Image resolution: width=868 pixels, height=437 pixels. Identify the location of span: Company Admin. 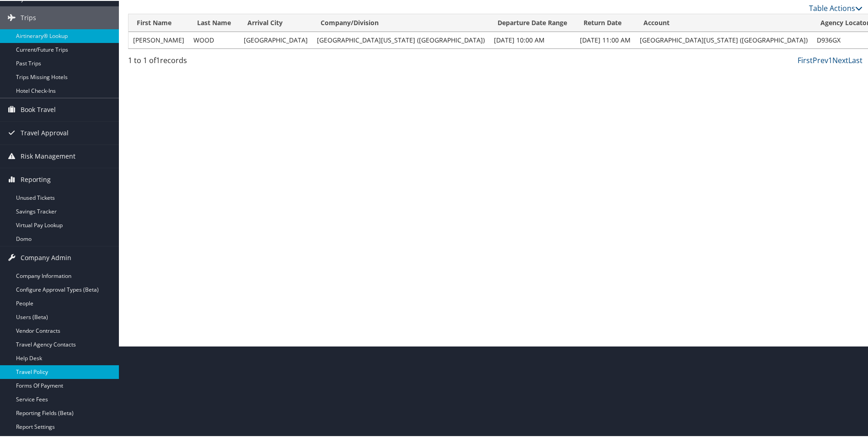
(46, 257).